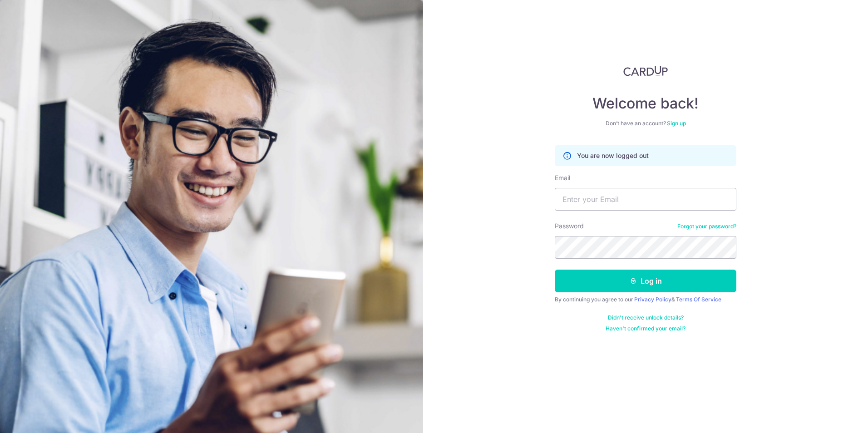 The width and height of the screenshot is (868, 433). What do you see at coordinates (569, 226) in the screenshot?
I see `label: Password` at bounding box center [569, 226].